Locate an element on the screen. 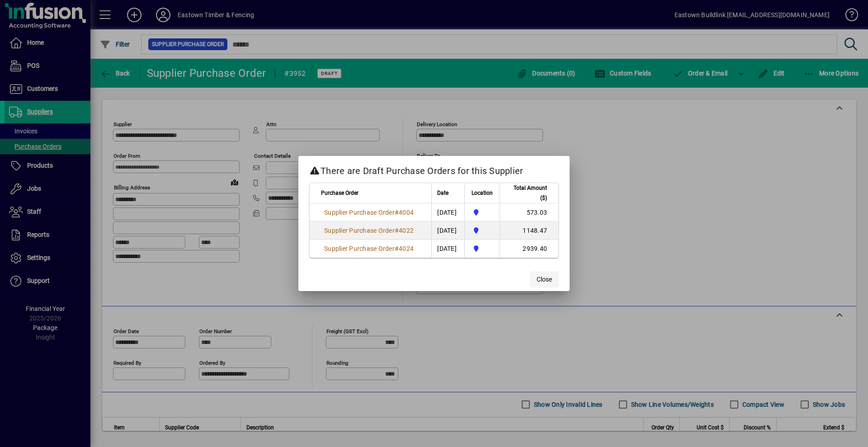  h2: There are Draft Purchase Orders for this Supplier is located at coordinates (434, 169).